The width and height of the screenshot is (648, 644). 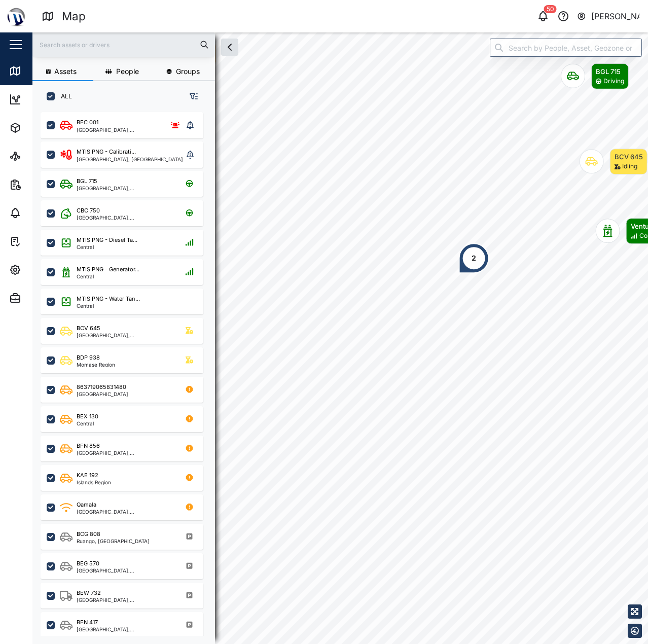 What do you see at coordinates (474, 258) in the screenshot?
I see `div: 2` at bounding box center [474, 258].